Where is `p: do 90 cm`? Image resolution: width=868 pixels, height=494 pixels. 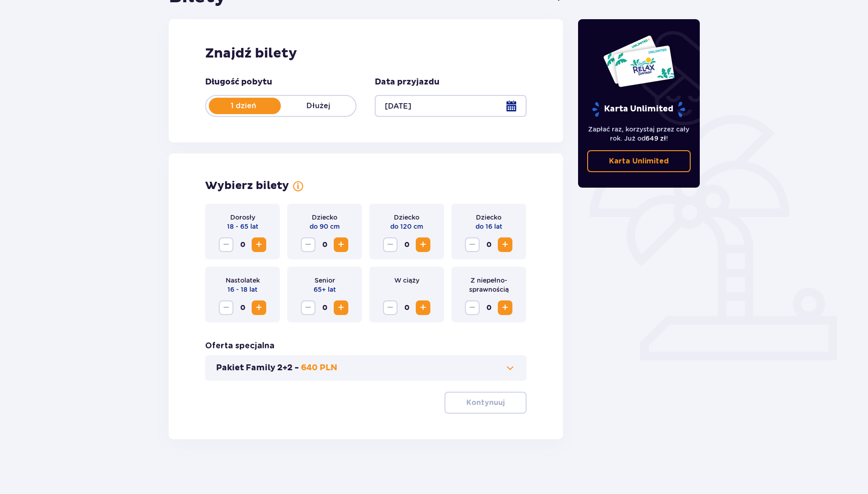
p: do 90 cm is located at coordinates (325, 226).